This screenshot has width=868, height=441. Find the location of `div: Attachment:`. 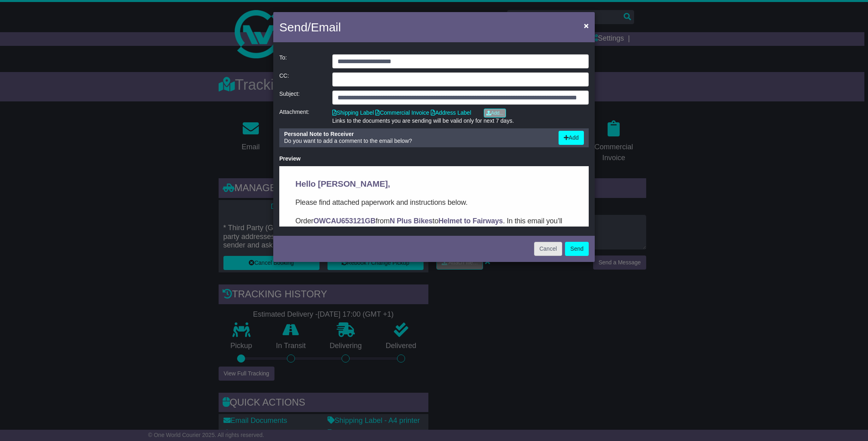

div: Attachment: is located at coordinates (301, 116).